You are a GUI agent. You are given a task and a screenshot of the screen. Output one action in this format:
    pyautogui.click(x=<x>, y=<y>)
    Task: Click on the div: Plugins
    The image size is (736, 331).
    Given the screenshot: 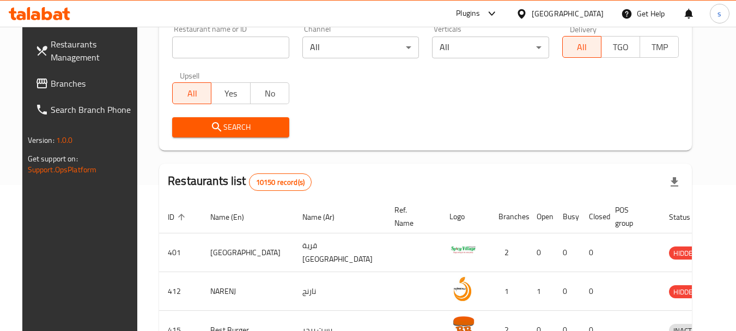 What is the action you would take?
    pyautogui.click(x=468, y=14)
    